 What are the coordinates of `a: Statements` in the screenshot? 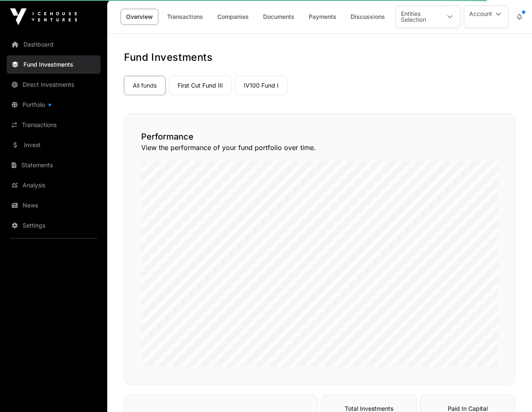 It's located at (53, 165).